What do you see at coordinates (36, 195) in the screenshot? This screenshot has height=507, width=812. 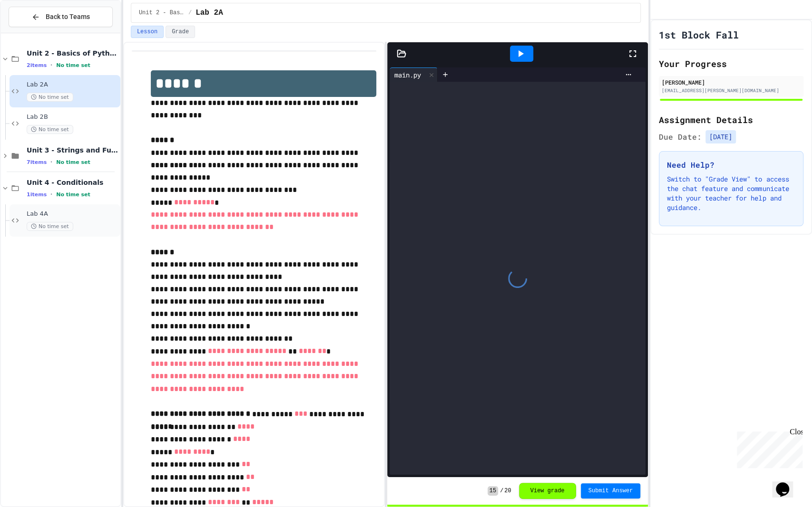 I see `span: 1 items` at bounding box center [36, 195].